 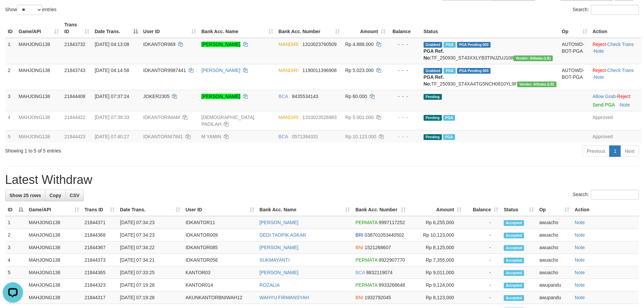 I want to click on th: Bank Acc. Name: activate to sort column ascending, so click(x=305, y=210).